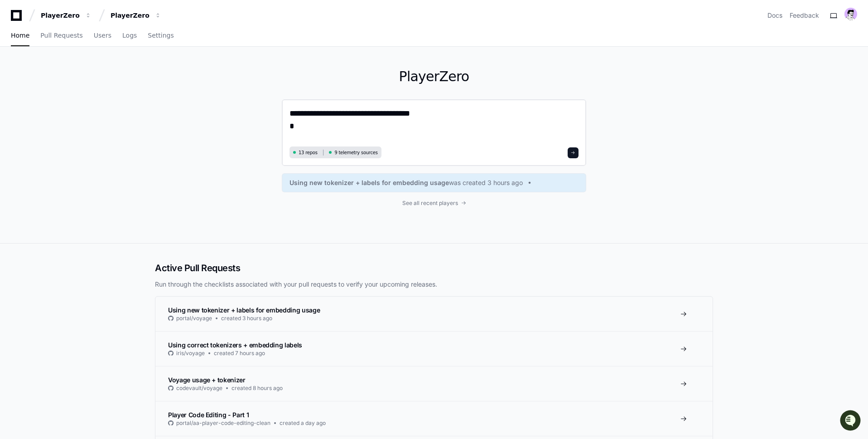 The image size is (868, 439). Describe the element at coordinates (851, 14) in the screenshot. I see `img: avatar` at that location.